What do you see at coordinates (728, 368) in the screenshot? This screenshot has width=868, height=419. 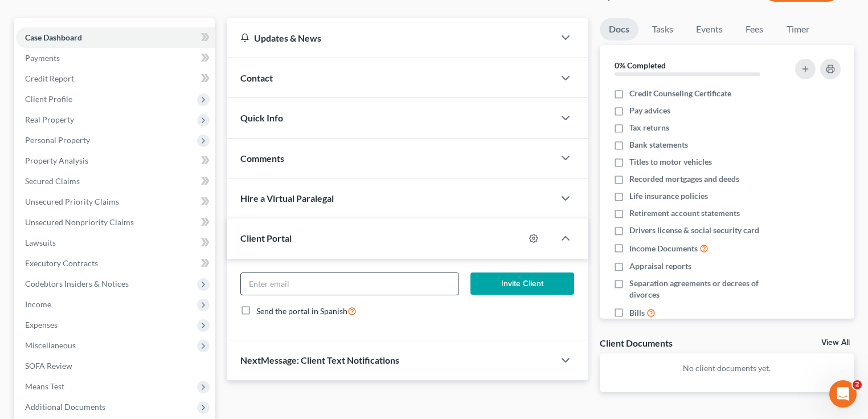 I see `p: No client documents yet.` at bounding box center [728, 368].